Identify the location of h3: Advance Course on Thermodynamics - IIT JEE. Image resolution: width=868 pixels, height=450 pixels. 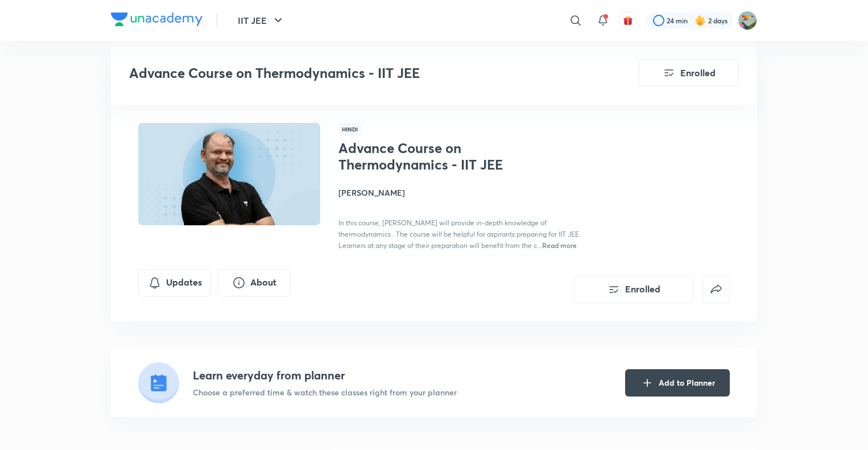
(352, 72).